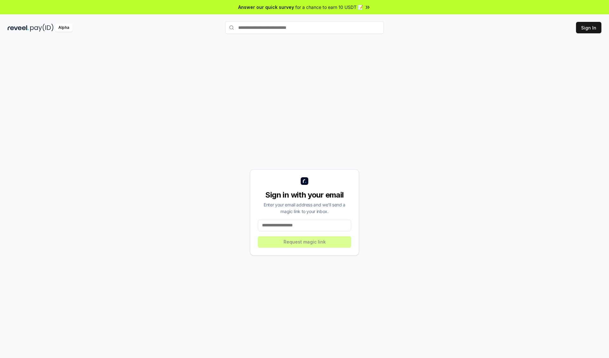 Image resolution: width=609 pixels, height=358 pixels. I want to click on div: Sign in with your email, so click(305, 195).